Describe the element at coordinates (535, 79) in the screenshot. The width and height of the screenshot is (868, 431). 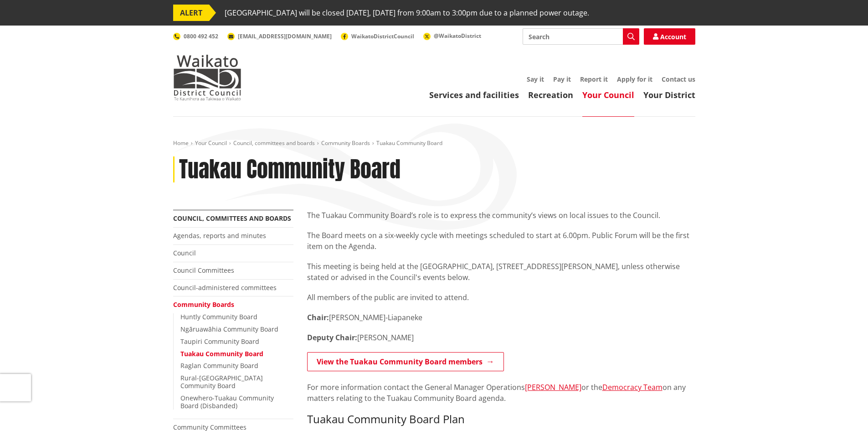
I see `a: Say it` at that location.